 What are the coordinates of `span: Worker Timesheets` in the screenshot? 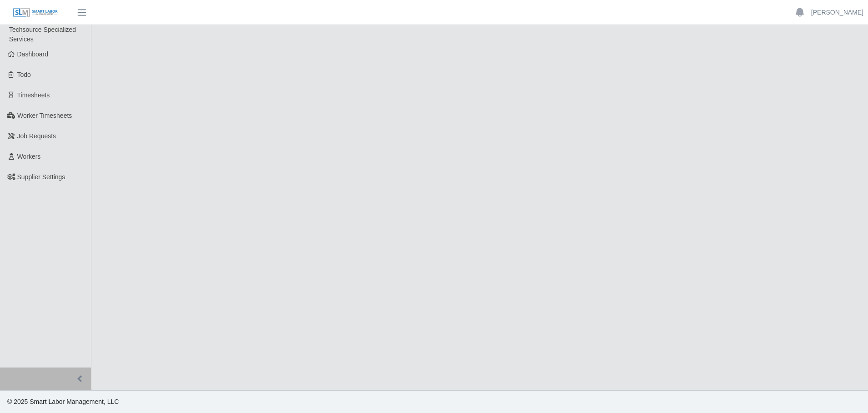 It's located at (44, 115).